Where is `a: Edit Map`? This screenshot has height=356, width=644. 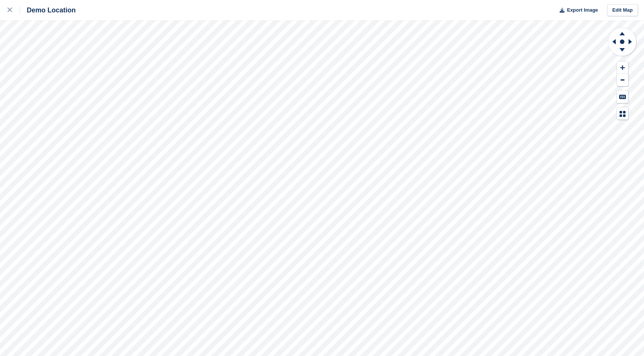
a: Edit Map is located at coordinates (622, 10).